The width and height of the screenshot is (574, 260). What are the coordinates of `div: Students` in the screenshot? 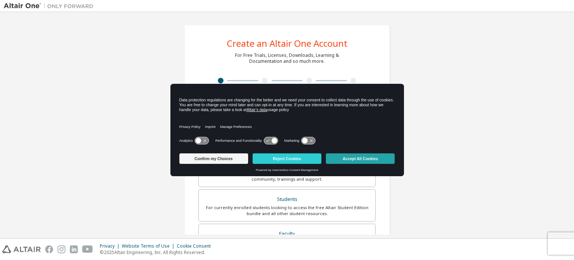 It's located at (287, 199).